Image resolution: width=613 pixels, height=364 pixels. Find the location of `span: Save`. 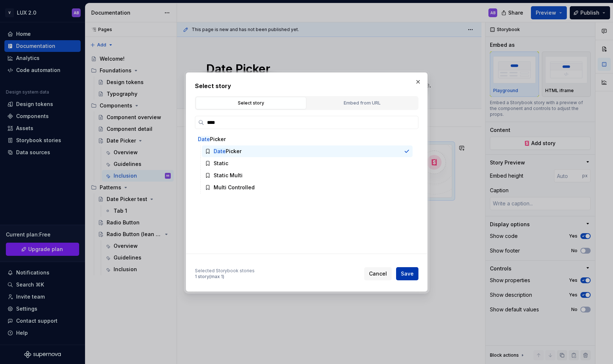

span: Save is located at coordinates (407, 274).